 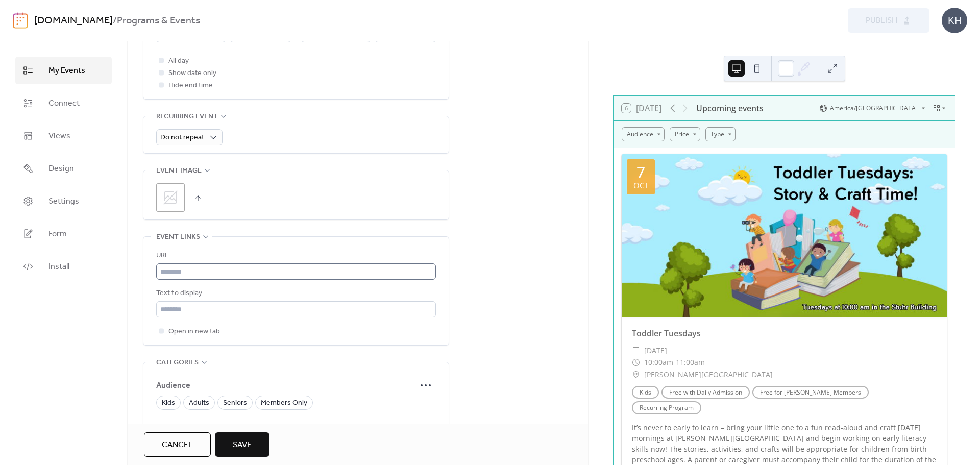 What do you see at coordinates (64, 104) in the screenshot?
I see `span: Connect` at bounding box center [64, 104].